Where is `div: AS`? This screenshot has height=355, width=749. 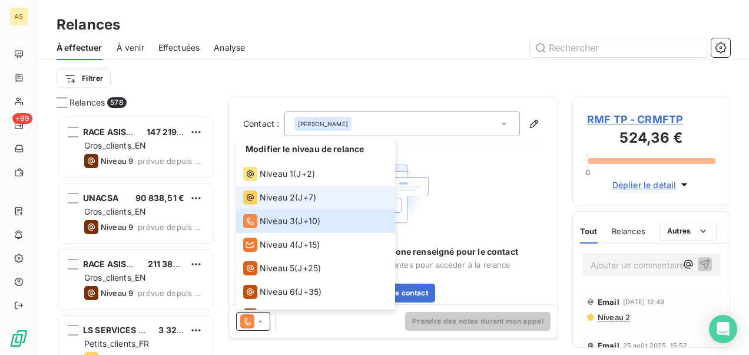
div: AS is located at coordinates (19, 16).